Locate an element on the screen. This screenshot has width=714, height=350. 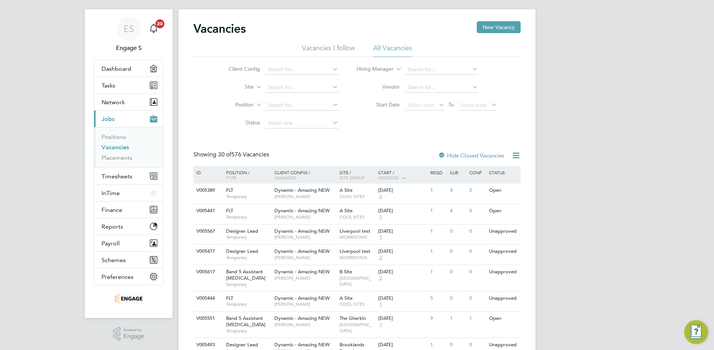
div: 2 is located at coordinates (477, 190).